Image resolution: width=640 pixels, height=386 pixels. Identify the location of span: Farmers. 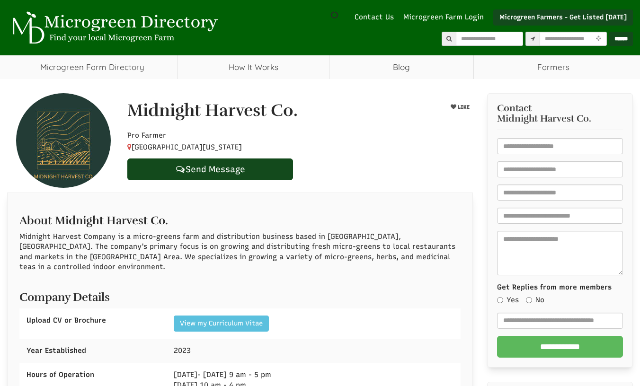
(553, 67).